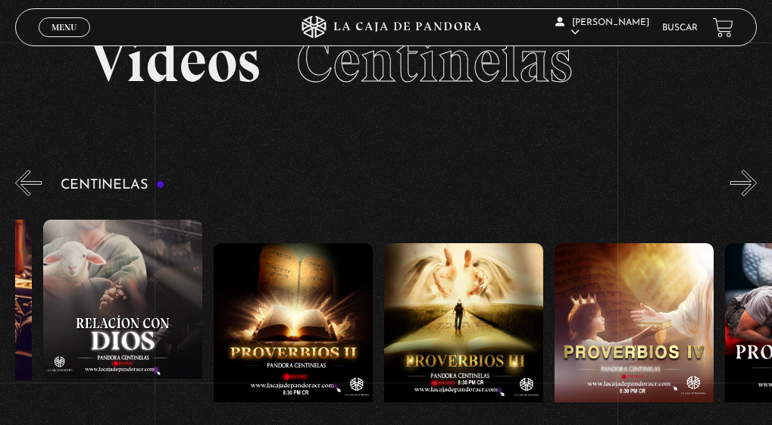  What do you see at coordinates (112, 185) in the screenshot?
I see `h3: Centinelas` at bounding box center [112, 185].